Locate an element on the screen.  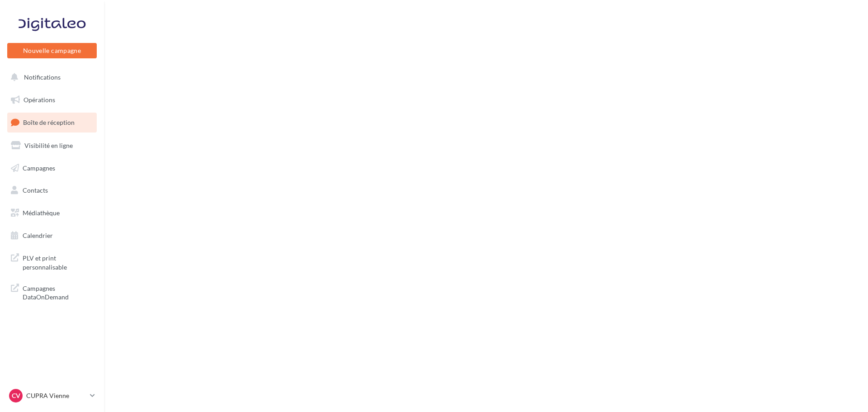
span: Visibilité en ligne is located at coordinates (48, 145).